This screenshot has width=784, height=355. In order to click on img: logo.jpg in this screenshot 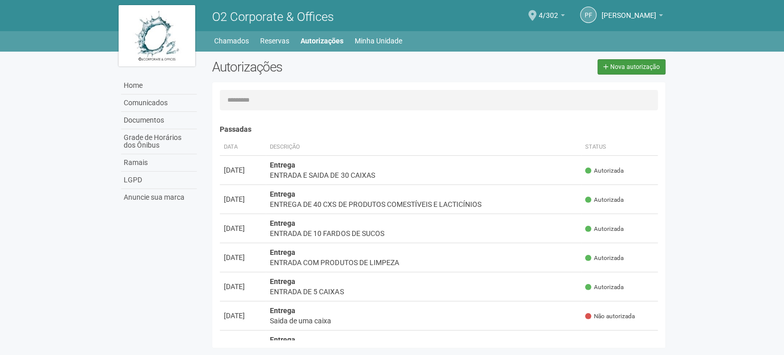, I will do `click(157, 36)`.